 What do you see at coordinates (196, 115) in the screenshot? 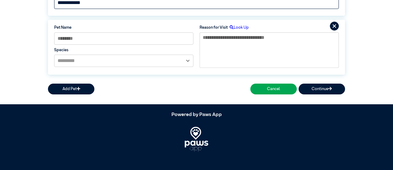
I see `h5: Powered by Paws App` at bounding box center [196, 115].